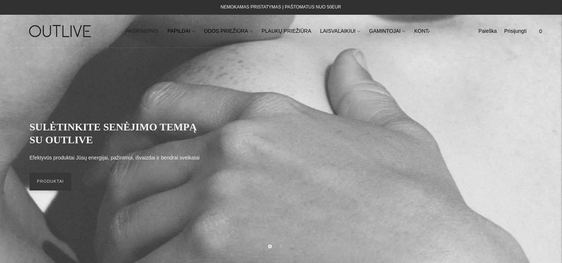 This screenshot has width=562, height=263. Describe the element at coordinates (270, 247) in the screenshot. I see `button: Move carousel to slide 1` at that location.